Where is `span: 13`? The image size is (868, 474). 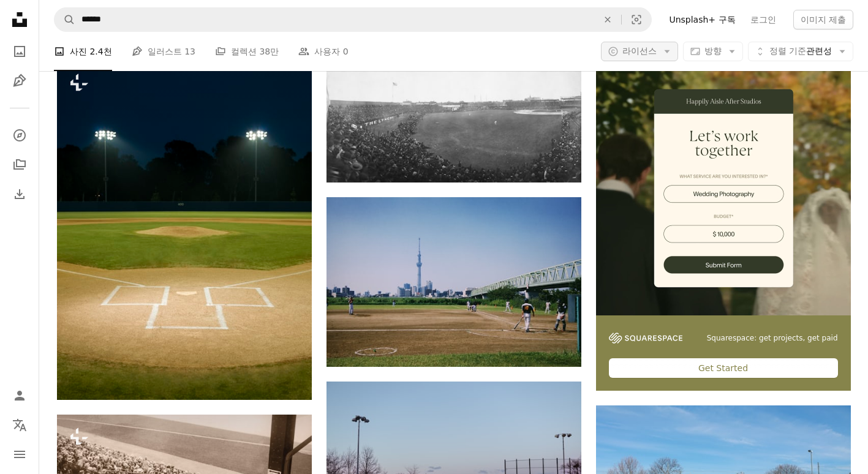 span: 13 is located at coordinates (190, 52).